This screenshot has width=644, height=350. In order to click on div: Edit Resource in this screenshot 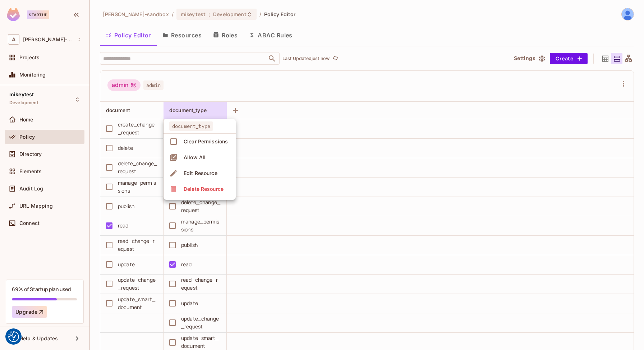, I will do `click(201, 173)`.